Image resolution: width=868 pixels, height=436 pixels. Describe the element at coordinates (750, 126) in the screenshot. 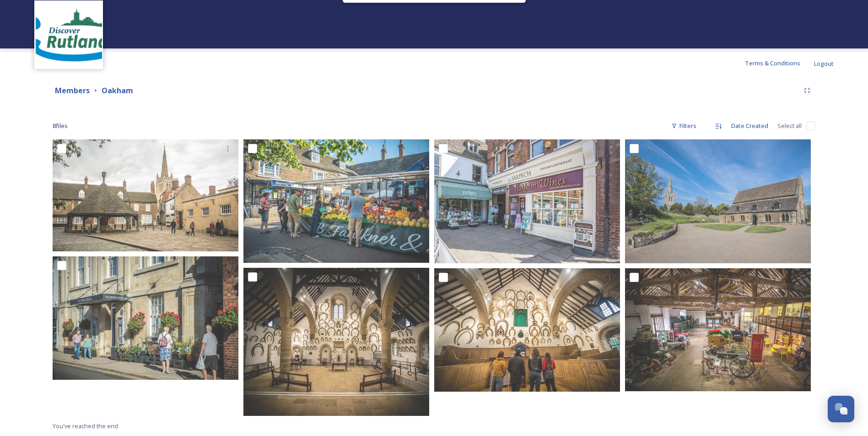

I see `div: Date Created` at that location.